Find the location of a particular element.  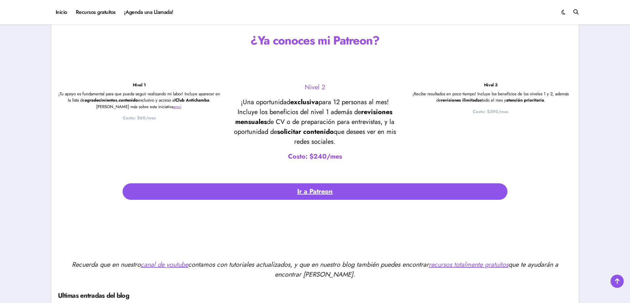

strong: Nivel 3 is located at coordinates (491, 85).